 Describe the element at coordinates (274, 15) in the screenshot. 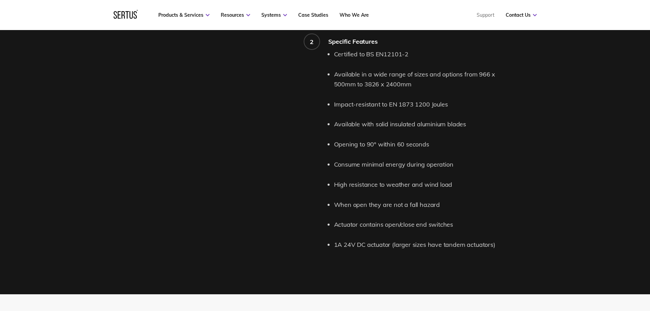

I see `a: Systems` at that location.